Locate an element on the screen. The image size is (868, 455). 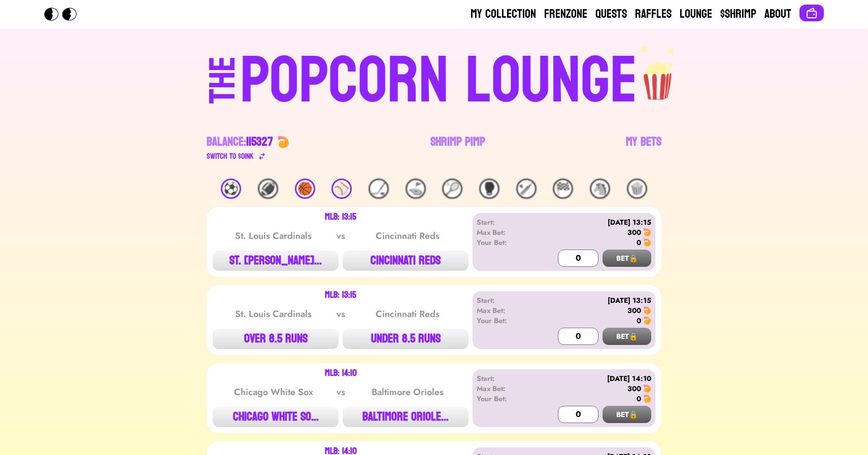
div: POPCORN LOUNGE is located at coordinates (438, 81).